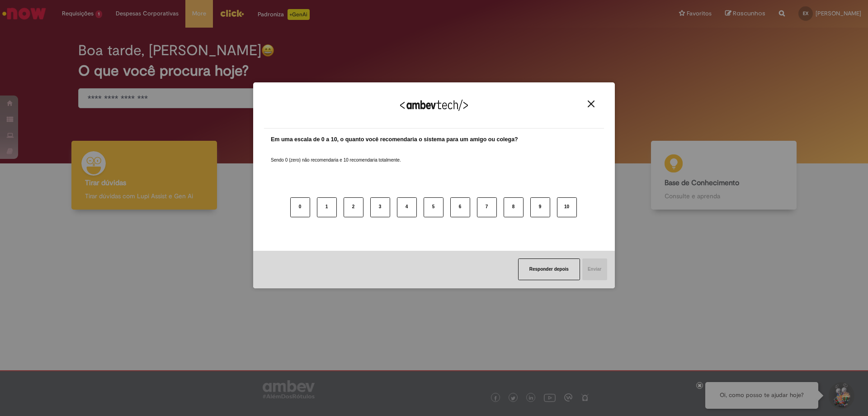 This screenshot has width=868, height=416. What do you see at coordinates (380, 207) in the screenshot?
I see `button: 3` at bounding box center [380, 207].